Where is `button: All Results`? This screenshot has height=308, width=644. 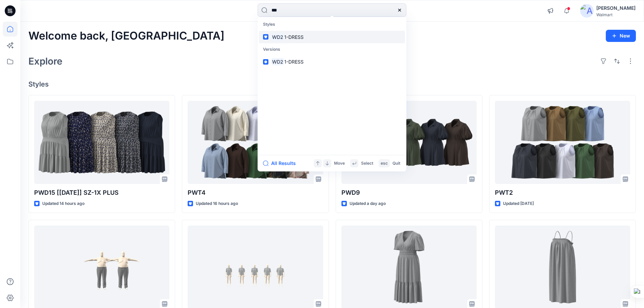 button: All Results is located at coordinates (282, 164).